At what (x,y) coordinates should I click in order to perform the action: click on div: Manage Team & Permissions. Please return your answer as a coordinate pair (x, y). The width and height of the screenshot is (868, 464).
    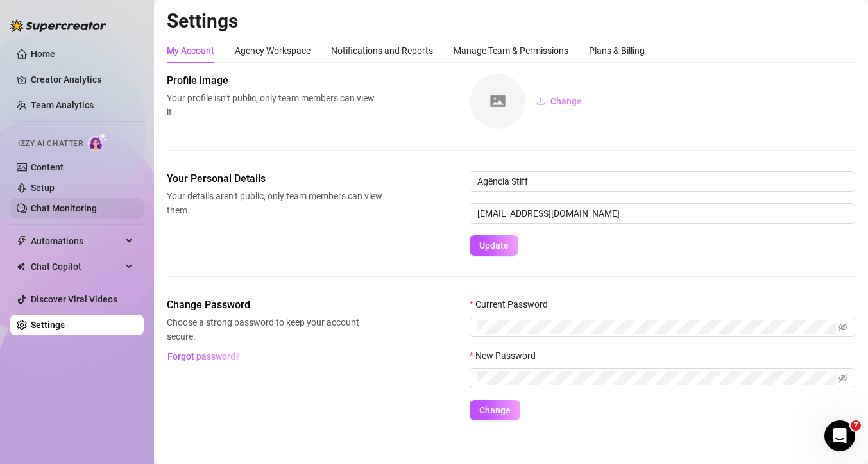
    Looking at the image, I should click on (511, 51).